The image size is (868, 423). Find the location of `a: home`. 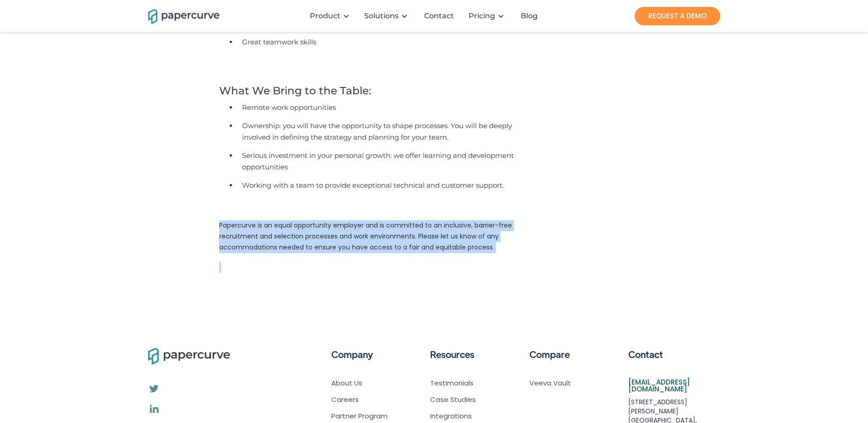

a: home is located at coordinates (178, 15).